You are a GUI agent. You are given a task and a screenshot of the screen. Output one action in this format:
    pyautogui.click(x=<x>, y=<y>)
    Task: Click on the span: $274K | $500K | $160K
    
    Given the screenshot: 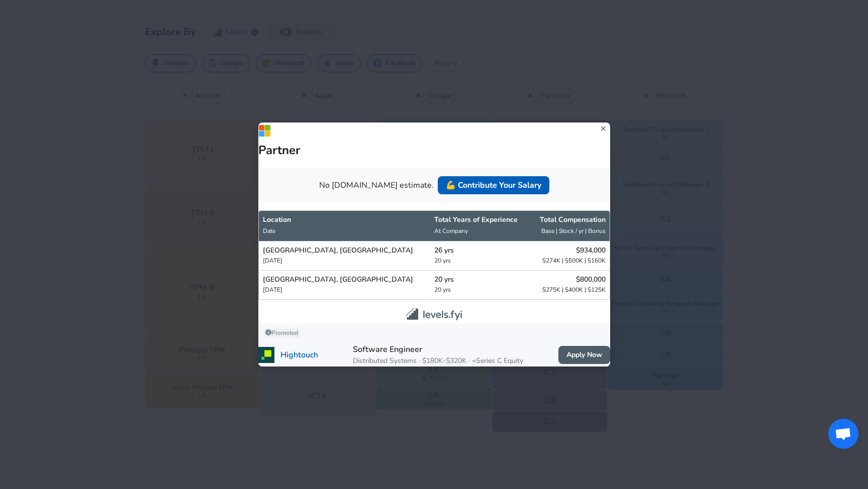 What is the action you would take?
    pyautogui.click(x=574, y=261)
    